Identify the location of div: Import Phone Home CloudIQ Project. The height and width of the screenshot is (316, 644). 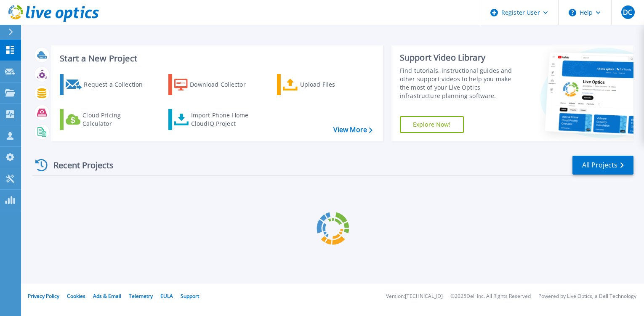
(224, 120).